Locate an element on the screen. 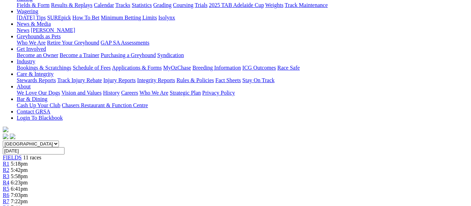  a: Greyhounds as Pets is located at coordinates (39, 36).